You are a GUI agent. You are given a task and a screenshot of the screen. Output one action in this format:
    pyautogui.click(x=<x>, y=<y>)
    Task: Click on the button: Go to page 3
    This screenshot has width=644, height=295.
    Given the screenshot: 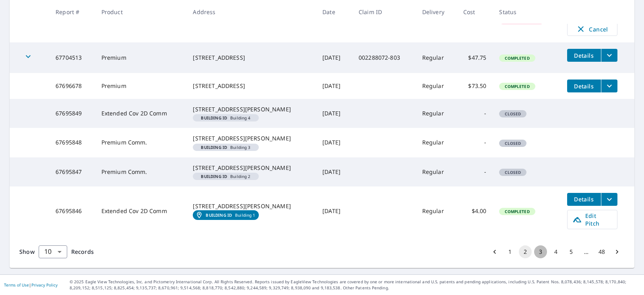 What is the action you would take?
    pyautogui.click(x=541, y=252)
    